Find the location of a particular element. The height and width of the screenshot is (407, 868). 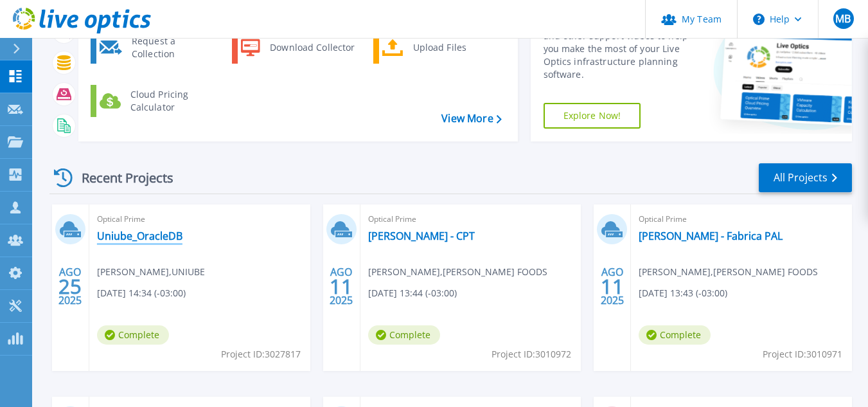

a: Cloud Pricing Calculator is located at coordinates (156, 101).